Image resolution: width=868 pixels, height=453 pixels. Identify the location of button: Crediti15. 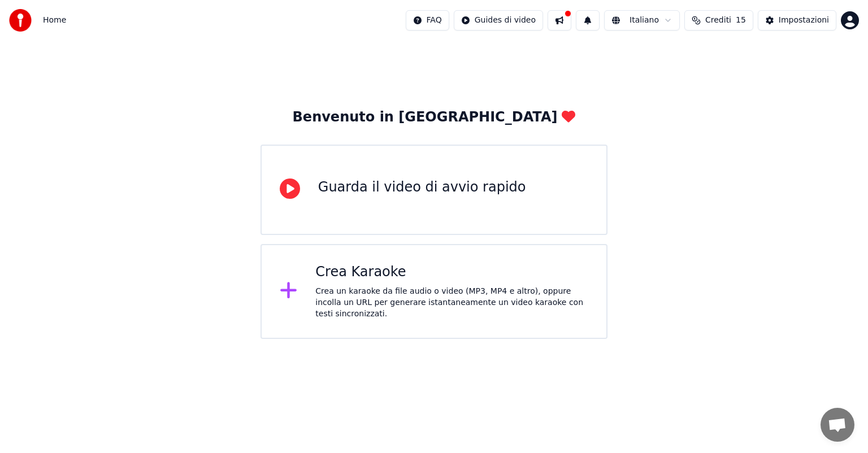
(719, 20).